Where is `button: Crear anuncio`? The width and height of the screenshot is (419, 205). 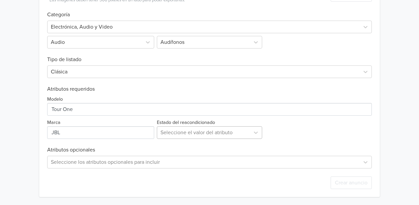
button: Crear anuncio is located at coordinates (351, 183).